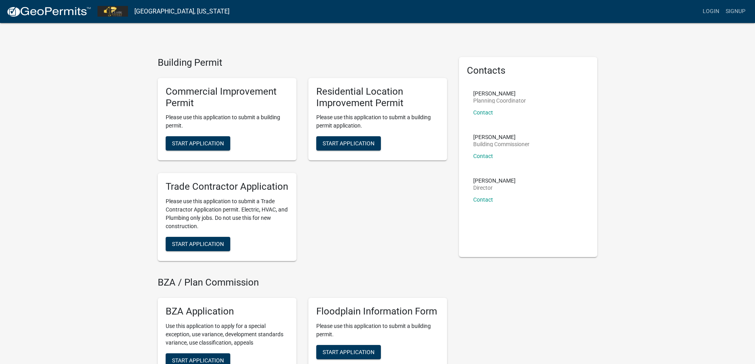 This screenshot has height=364, width=755. Describe the element at coordinates (303, 283) in the screenshot. I see `h4: BZA / Plan Commission` at that location.